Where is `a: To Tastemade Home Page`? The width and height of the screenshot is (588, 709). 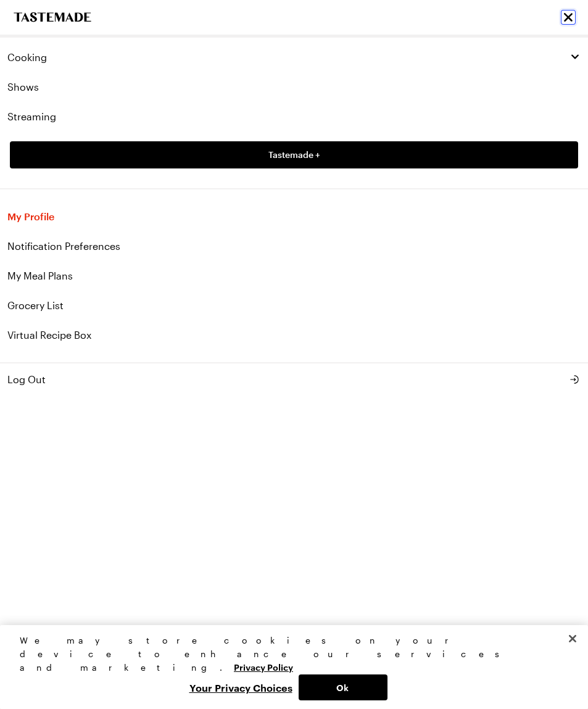
a: To Tastemade Home Page is located at coordinates (53, 17).